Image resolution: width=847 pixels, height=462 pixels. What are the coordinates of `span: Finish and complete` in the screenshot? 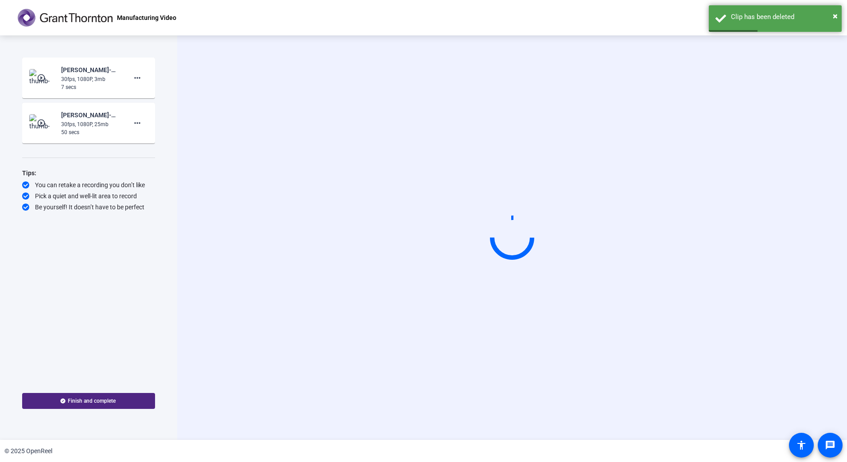 It's located at (92, 401).